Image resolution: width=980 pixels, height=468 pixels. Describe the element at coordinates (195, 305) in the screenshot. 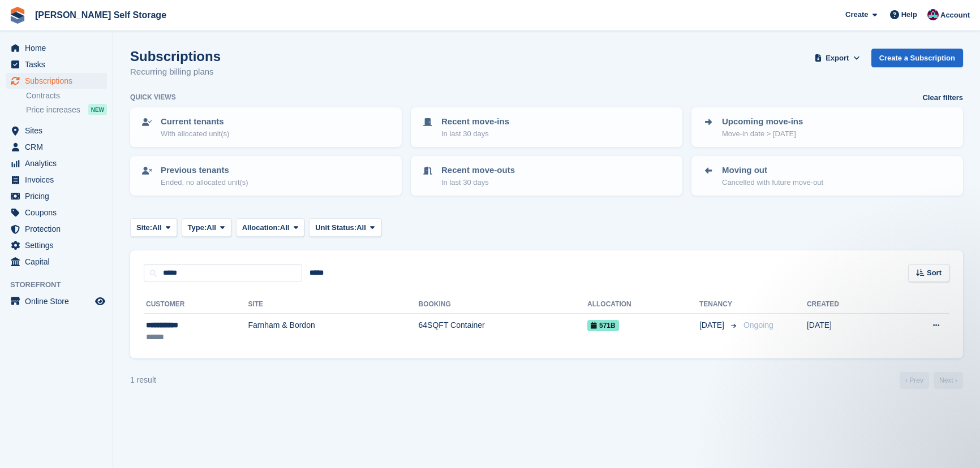

I see `th: Customer` at that location.